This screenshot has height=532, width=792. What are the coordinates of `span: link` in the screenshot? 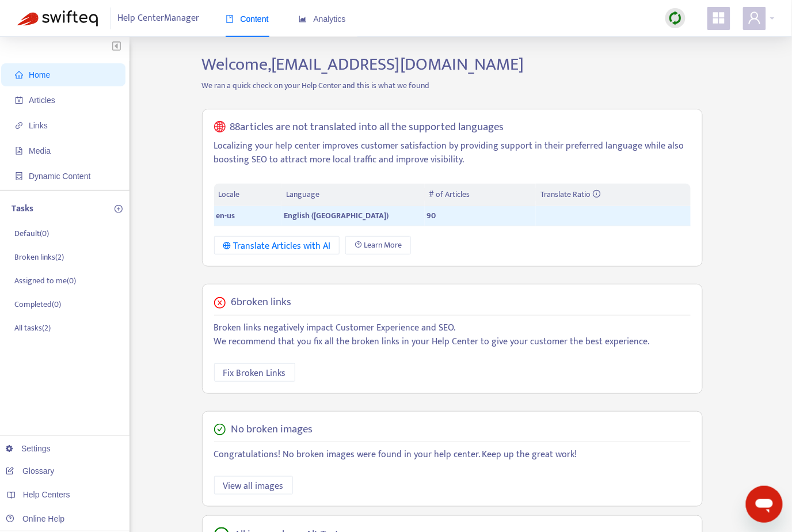 It's located at (19, 125).